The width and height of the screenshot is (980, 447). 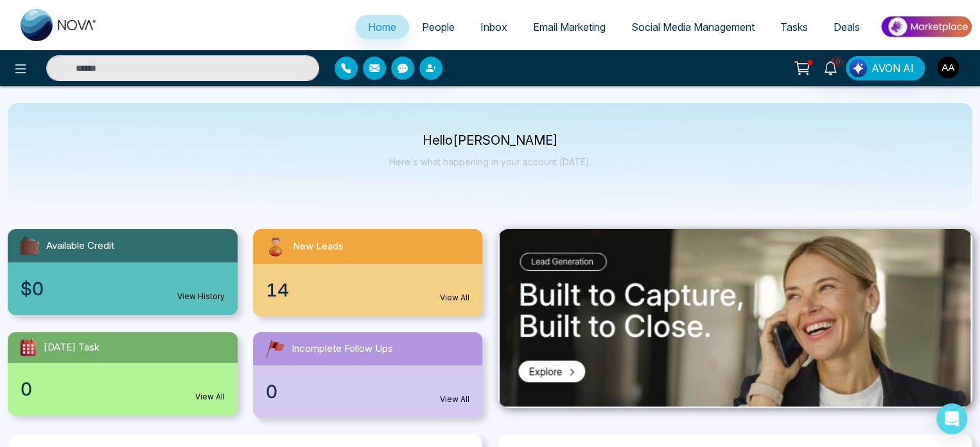 What do you see at coordinates (847, 27) in the screenshot?
I see `a: Deals` at bounding box center [847, 27].